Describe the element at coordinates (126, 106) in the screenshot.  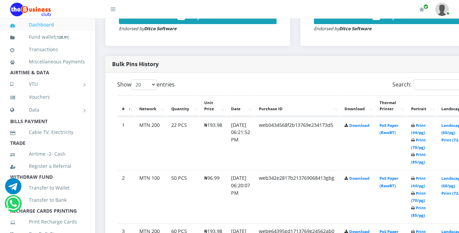
I see `th: #: activate to sort column descending` at that location.